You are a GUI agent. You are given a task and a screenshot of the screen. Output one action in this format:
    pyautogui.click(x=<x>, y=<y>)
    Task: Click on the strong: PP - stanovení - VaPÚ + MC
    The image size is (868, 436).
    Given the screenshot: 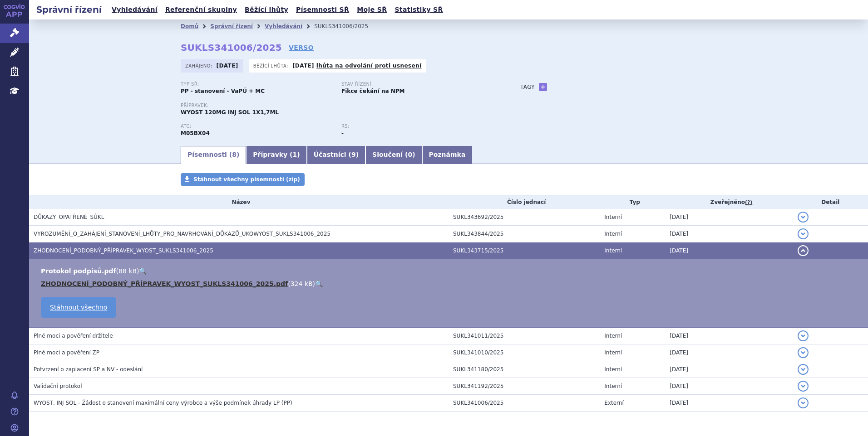 What is the action you would take?
    pyautogui.click(x=223, y=91)
    